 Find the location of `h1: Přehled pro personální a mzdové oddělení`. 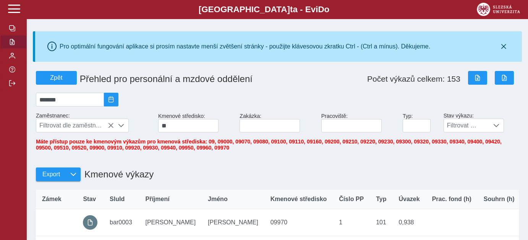

h1: Přehled pro personální a mzdové oddělení is located at coordinates (199, 79).